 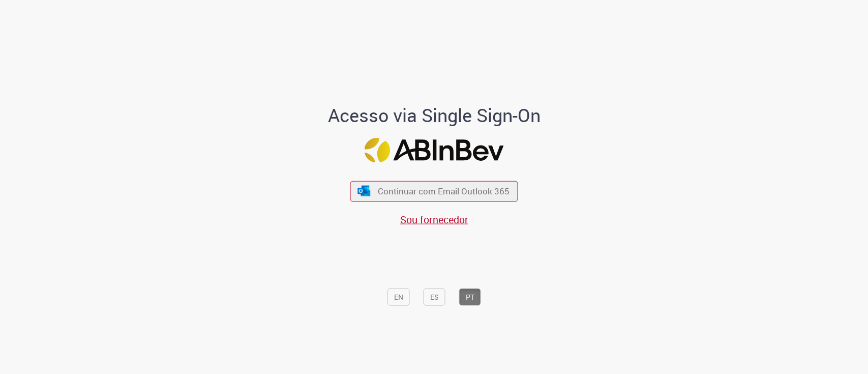 I want to click on span: Sou fornecedor, so click(x=434, y=219).